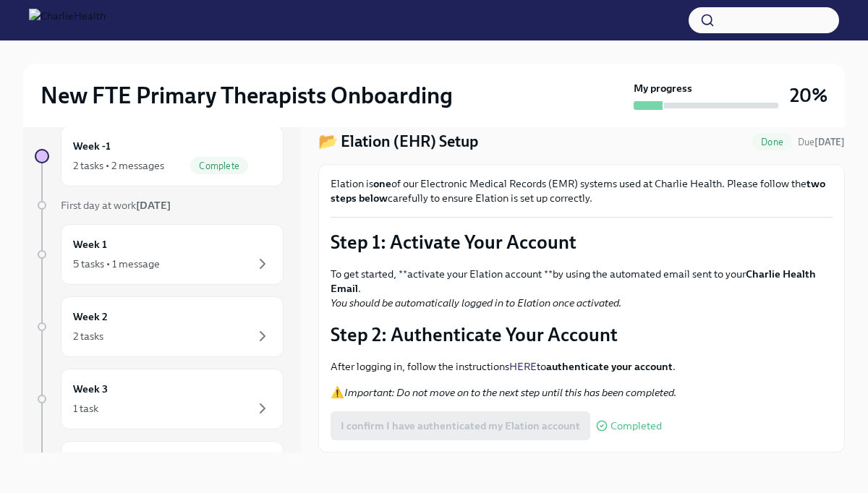  I want to click on span: Complete, so click(219, 165).